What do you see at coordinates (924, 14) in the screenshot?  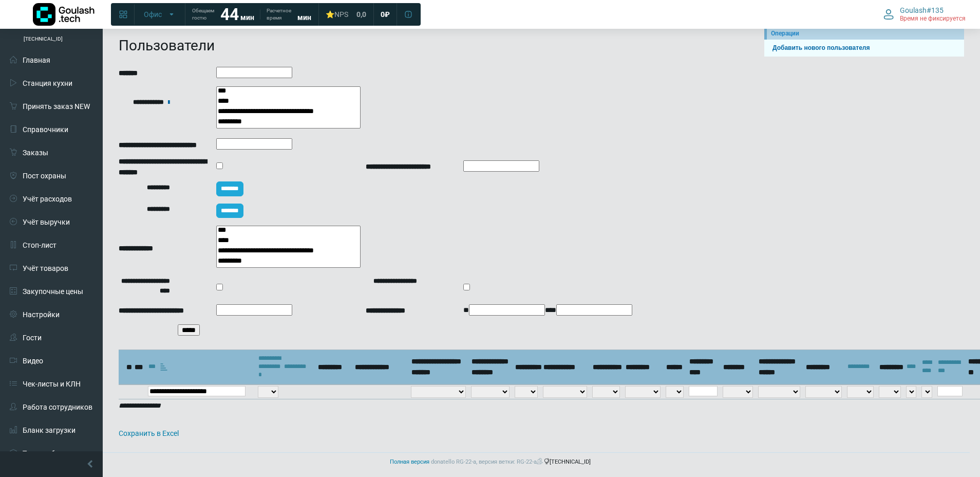 I see `button: Goulash#135 Время не фиксируется` at bounding box center [924, 14].